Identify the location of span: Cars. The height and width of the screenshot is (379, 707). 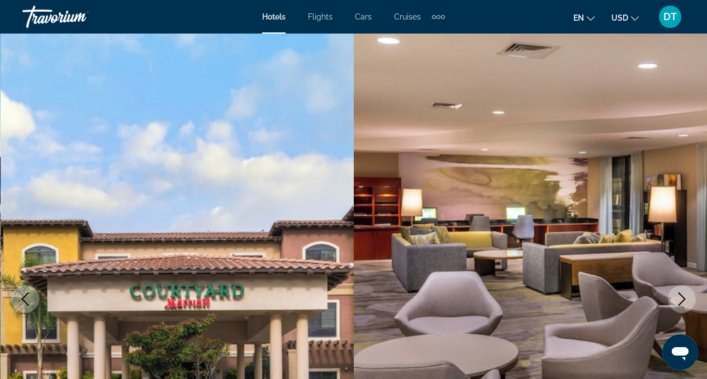
(363, 17).